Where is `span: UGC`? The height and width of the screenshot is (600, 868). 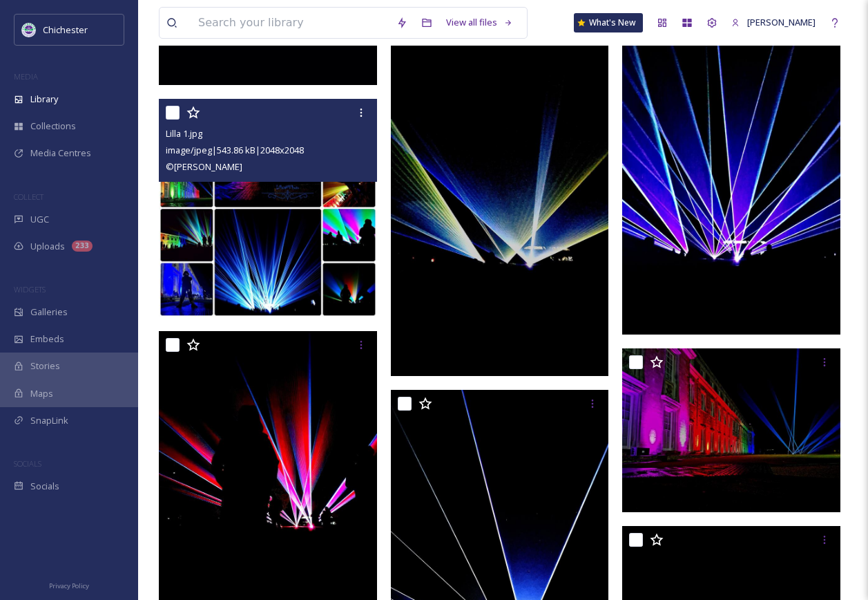
span: UGC is located at coordinates (39, 219).